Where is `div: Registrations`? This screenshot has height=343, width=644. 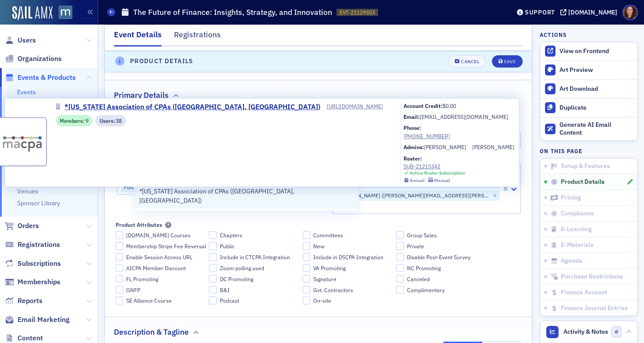
div: Registrations is located at coordinates (198, 37).